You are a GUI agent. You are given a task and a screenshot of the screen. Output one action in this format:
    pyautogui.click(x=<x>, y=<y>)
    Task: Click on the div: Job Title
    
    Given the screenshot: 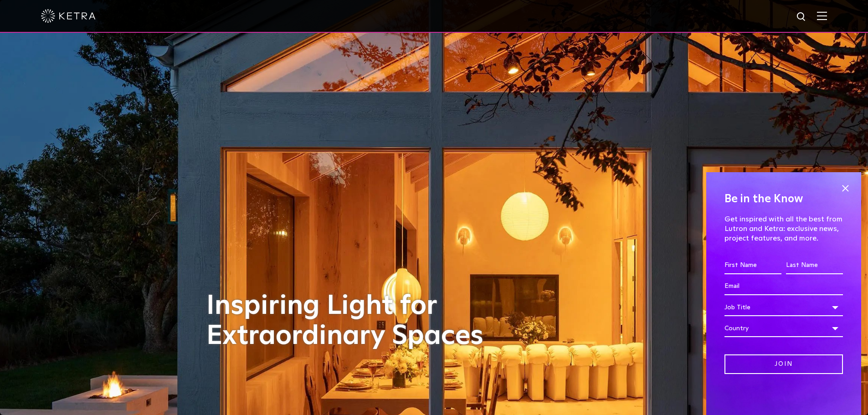 What is the action you would take?
    pyautogui.click(x=784, y=308)
    